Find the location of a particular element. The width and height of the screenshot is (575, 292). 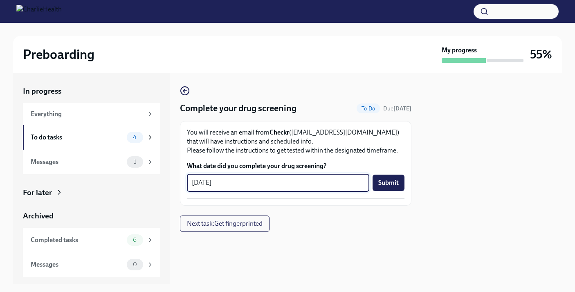

img: CharlieHealth is located at coordinates (39, 11).